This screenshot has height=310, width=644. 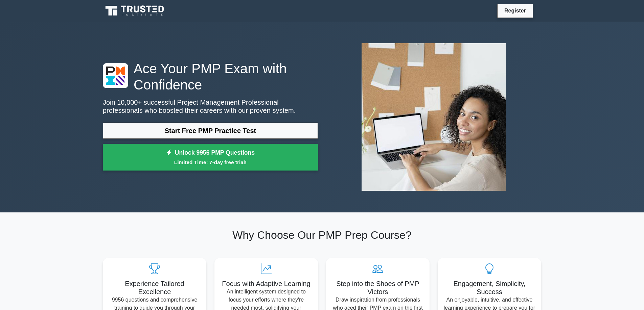 What do you see at coordinates (515, 11) in the screenshot?
I see `a: Register` at bounding box center [515, 11].